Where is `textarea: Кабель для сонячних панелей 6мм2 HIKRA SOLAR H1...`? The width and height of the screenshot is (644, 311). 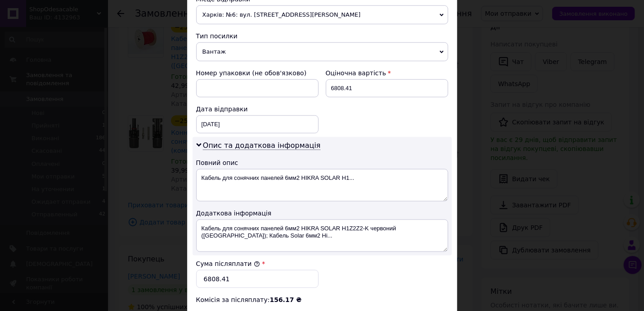
textarea: Кабель для сонячних панелей 6мм2 HIKRA SOLAR H1... is located at coordinates (322, 185).